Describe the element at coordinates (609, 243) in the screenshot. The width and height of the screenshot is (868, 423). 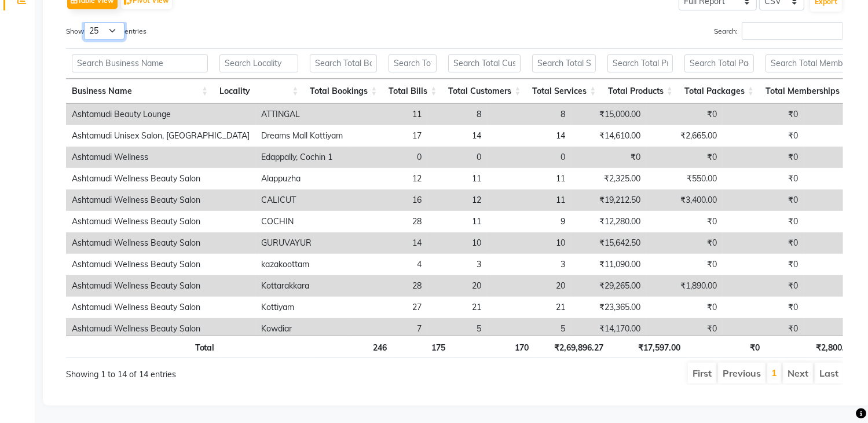
I see `td: ₹15,642.50` at that location.